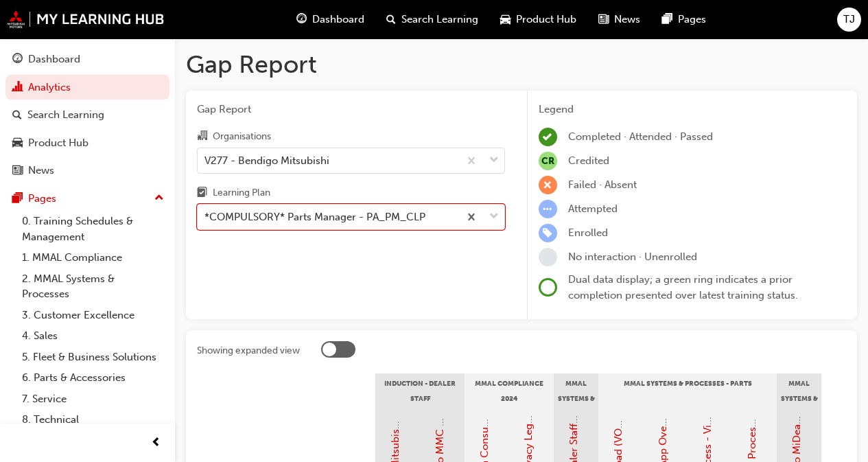 The width and height of the screenshot is (868, 462). I want to click on div: MMAL Systems & Processes - Management, so click(576, 390).